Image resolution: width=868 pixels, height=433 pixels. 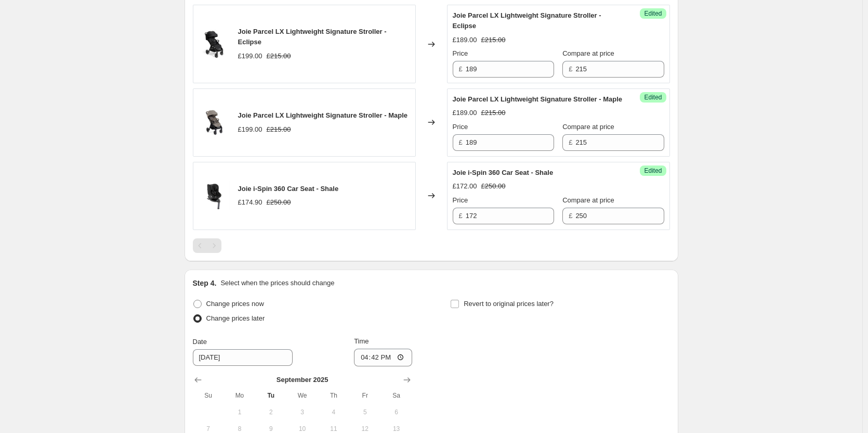 What do you see at coordinates (302, 428) in the screenshot?
I see `span: 10` at bounding box center [302, 428].